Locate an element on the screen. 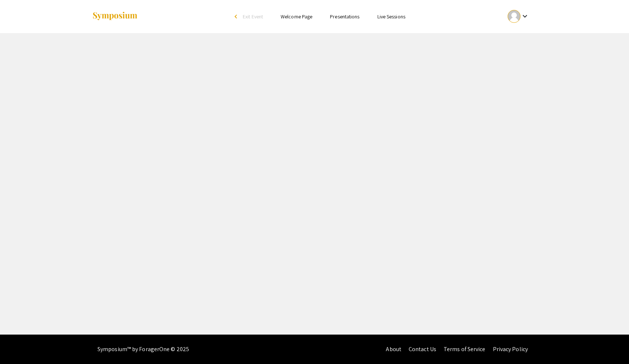 This screenshot has height=364, width=629. a: Terms of Service is located at coordinates (465, 349).